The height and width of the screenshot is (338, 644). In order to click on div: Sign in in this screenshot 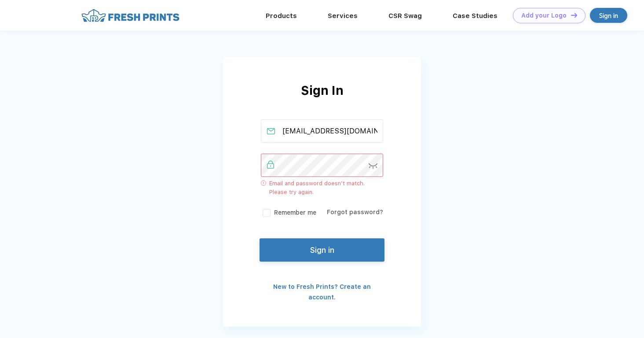, I will do `click(608, 16)`.